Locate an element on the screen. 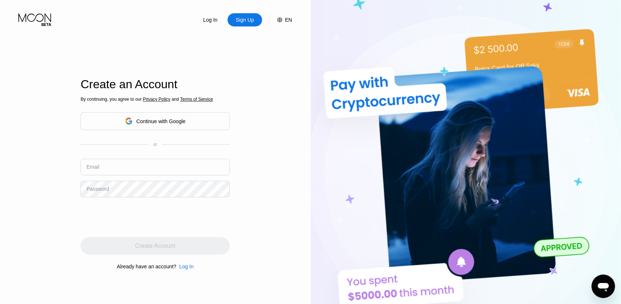 Image resolution: width=621 pixels, height=304 pixels. div: Password is located at coordinates (98, 189).